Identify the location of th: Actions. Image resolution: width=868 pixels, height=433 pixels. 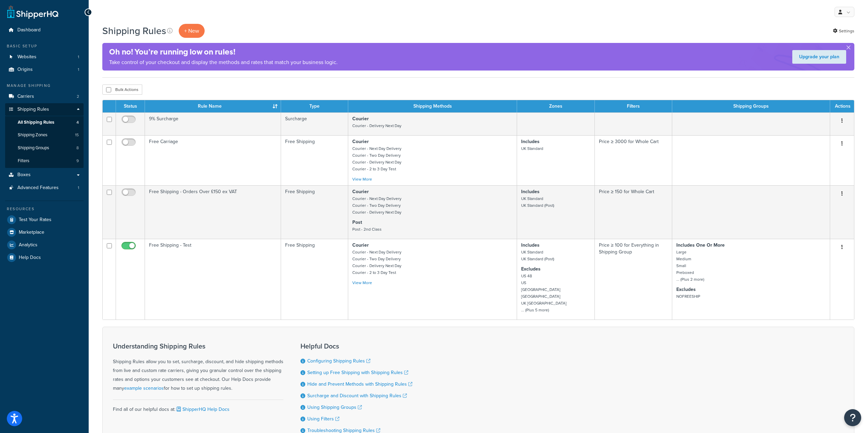
(842, 107).